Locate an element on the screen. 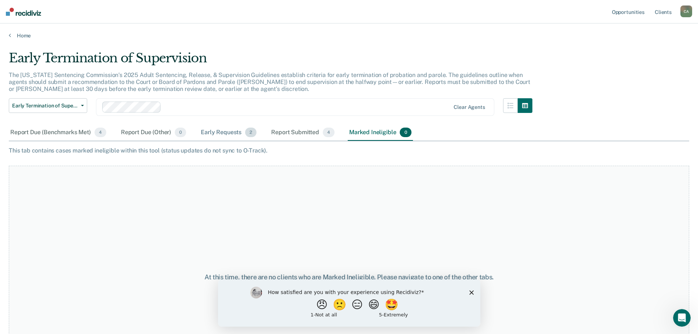 The image size is (698, 334). button: 4 is located at coordinates (156, 25).